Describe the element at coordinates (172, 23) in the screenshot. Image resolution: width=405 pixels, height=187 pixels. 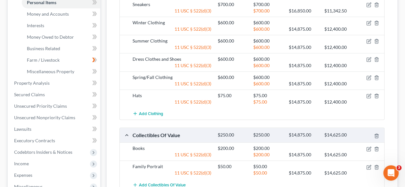
I see `div: Winter Clothing` at that location.